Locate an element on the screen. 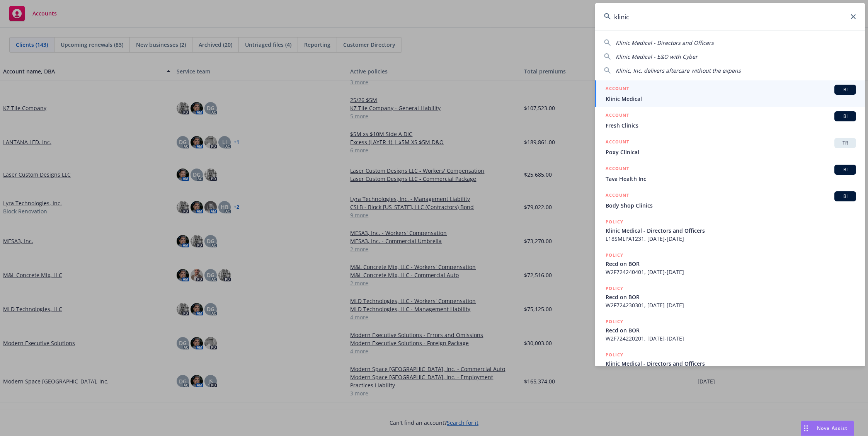 The height and width of the screenshot is (436, 868). a: ACCOUNTBIKlinic Medical is located at coordinates (730, 93).